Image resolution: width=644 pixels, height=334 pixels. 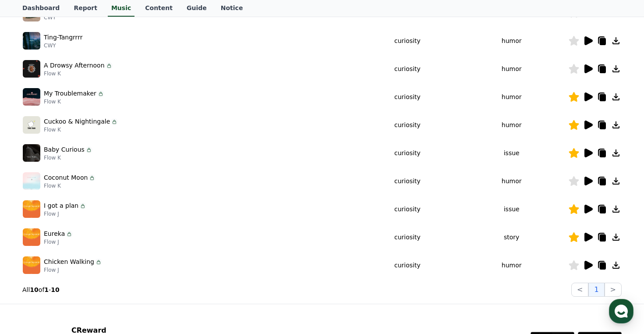 I want to click on td: story, so click(x=511, y=237).